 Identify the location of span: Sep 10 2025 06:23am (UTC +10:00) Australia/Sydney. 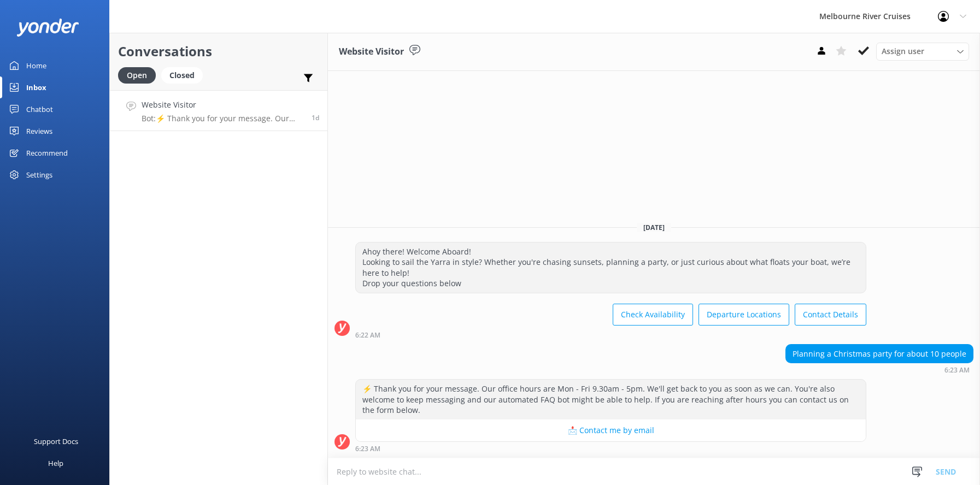
(316, 117).